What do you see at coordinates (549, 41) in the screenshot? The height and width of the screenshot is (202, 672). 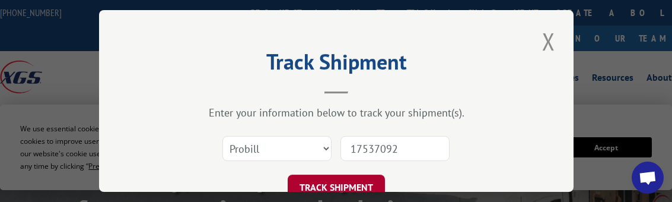 I see `button: Close modal` at bounding box center [549, 41].